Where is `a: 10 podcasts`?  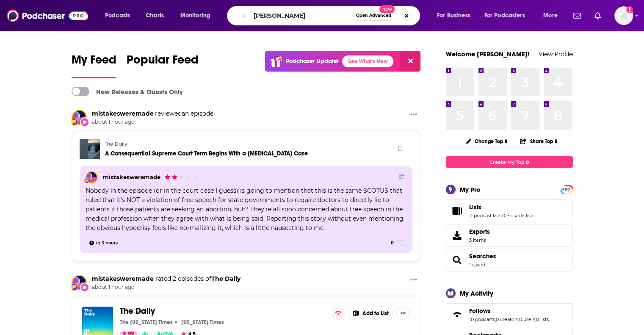 a: 10 podcasts is located at coordinates (481, 320).